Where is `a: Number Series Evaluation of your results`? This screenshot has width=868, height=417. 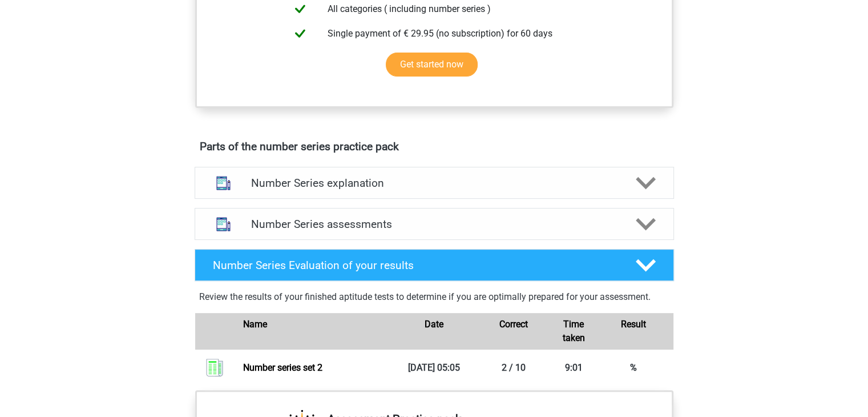 a: Number Series Evaluation of your results is located at coordinates (434, 265).